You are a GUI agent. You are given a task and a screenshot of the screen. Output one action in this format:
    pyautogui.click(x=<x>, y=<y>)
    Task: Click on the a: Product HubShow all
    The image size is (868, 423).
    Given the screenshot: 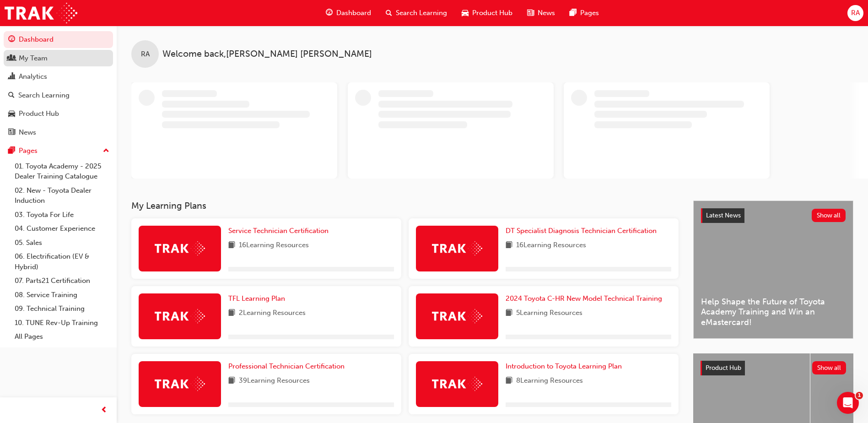 What is the action you would take?
    pyautogui.click(x=774, y=368)
    